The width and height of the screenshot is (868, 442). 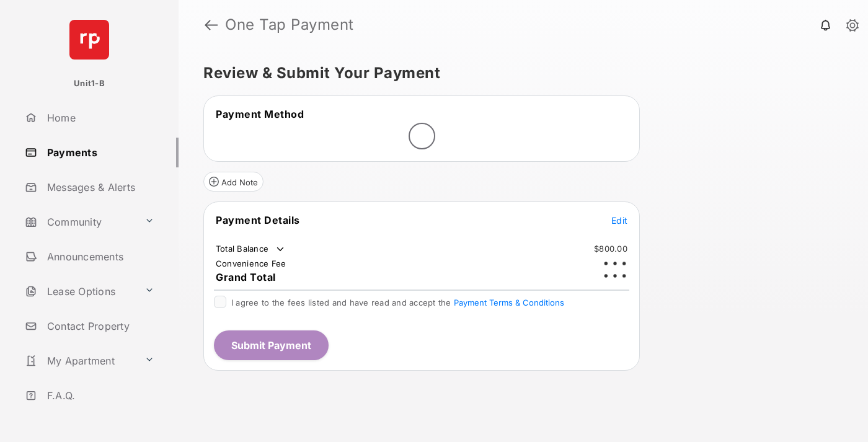 I want to click on button: Edit, so click(x=619, y=221).